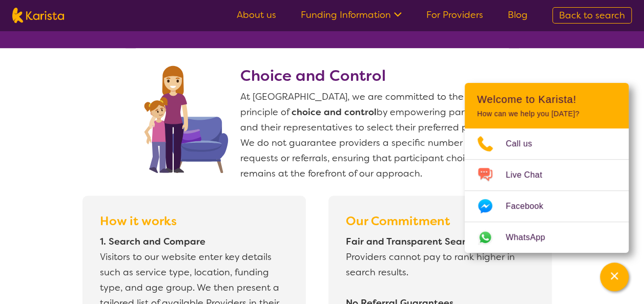 This screenshot has height=304, width=644. What do you see at coordinates (547, 190) in the screenshot?
I see `ul: Choose channel` at bounding box center [547, 190].